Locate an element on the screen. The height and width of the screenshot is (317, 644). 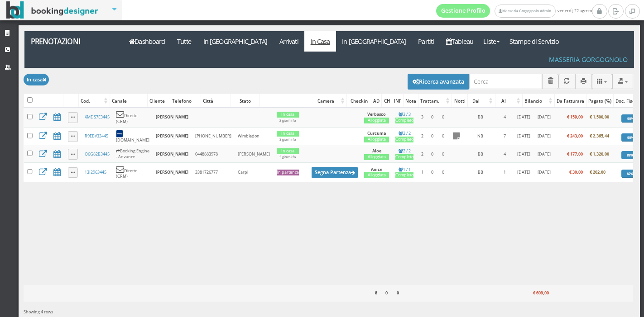
div: INF is located at coordinates (397, 101).